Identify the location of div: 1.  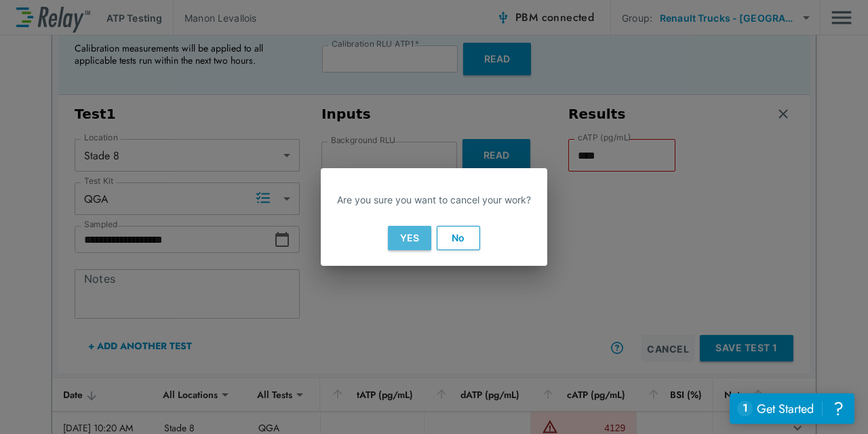
(15, 15).